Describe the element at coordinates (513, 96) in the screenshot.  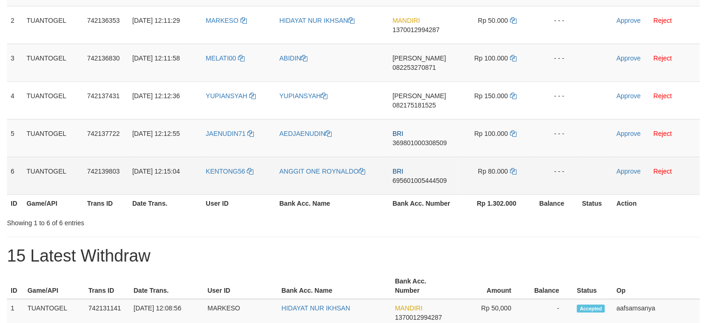
I see `a: Copy 150000 to clipboard` at that location.